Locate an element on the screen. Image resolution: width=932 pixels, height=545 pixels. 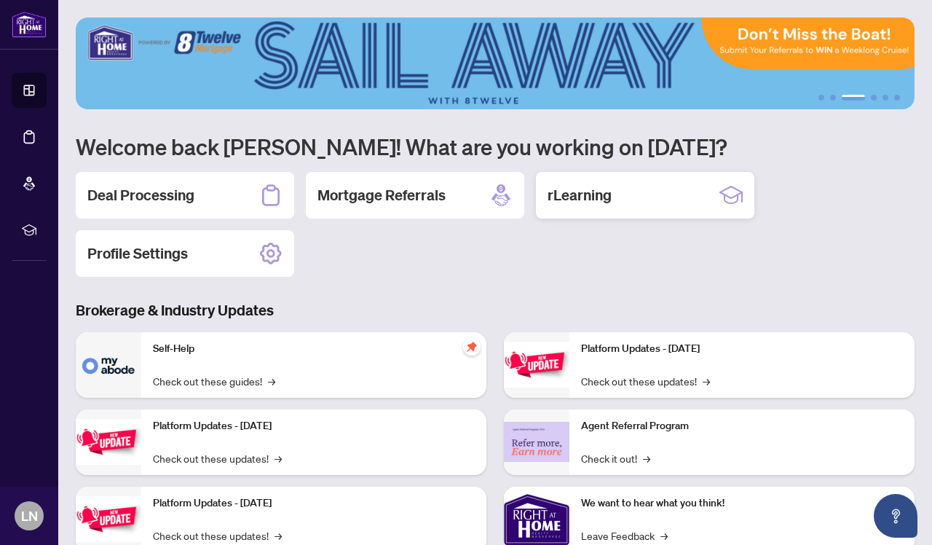
img: Platform Updates - July 21, 2025 is located at coordinates (109, 519).